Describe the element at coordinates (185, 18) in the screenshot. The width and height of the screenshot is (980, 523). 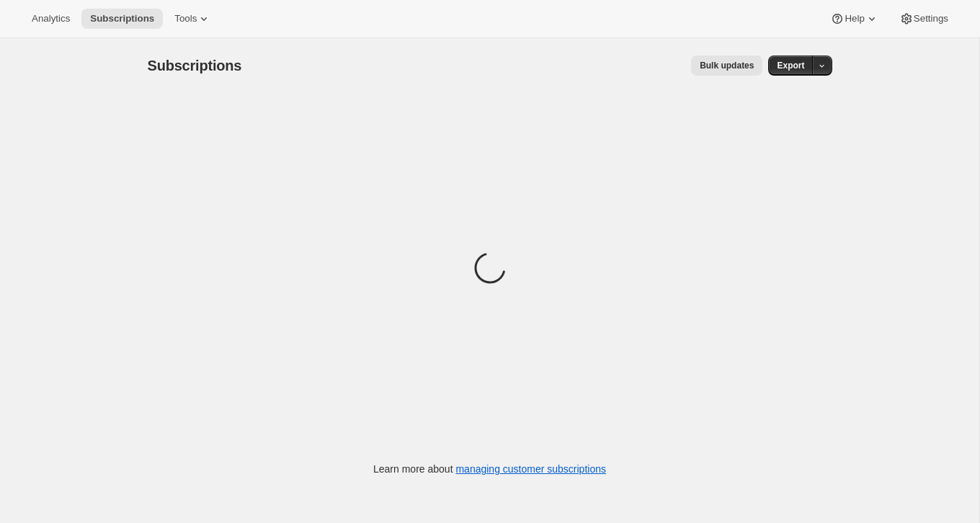
I see `span: Tools` at that location.